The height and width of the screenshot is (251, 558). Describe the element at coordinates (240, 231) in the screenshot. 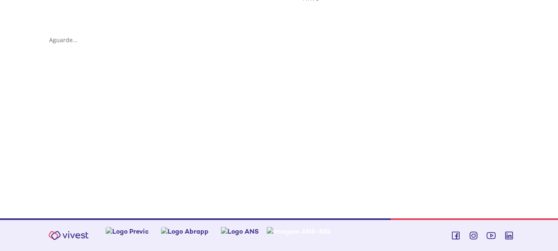

I see `img: Logo ANS` at that location.